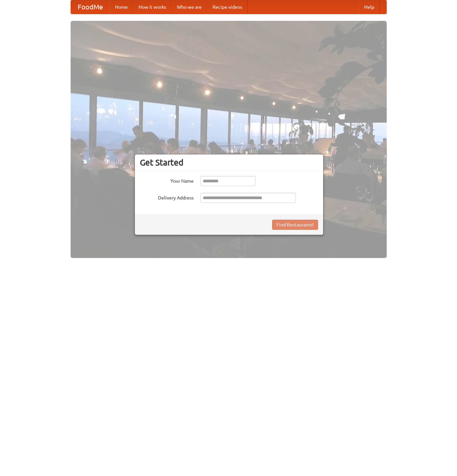 The width and height of the screenshot is (457, 476). What do you see at coordinates (167, 197) in the screenshot?
I see `label: Delivery Address` at bounding box center [167, 197].